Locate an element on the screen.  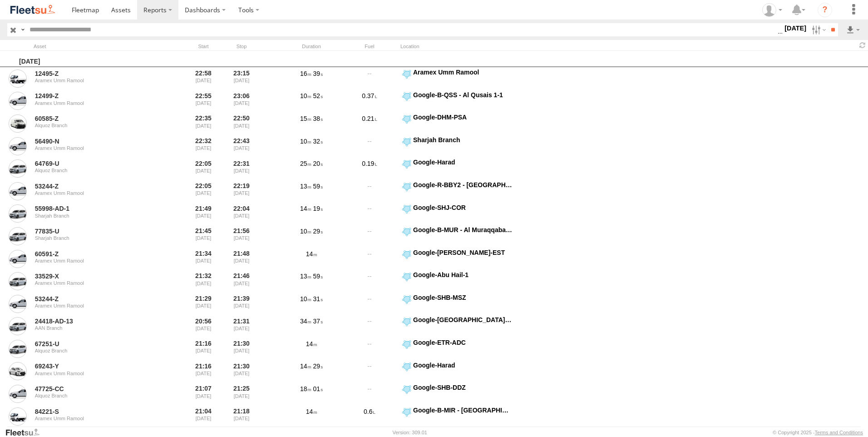
div: Google-B-MUR - Al Muraqqabat-3 is located at coordinates (463, 229).